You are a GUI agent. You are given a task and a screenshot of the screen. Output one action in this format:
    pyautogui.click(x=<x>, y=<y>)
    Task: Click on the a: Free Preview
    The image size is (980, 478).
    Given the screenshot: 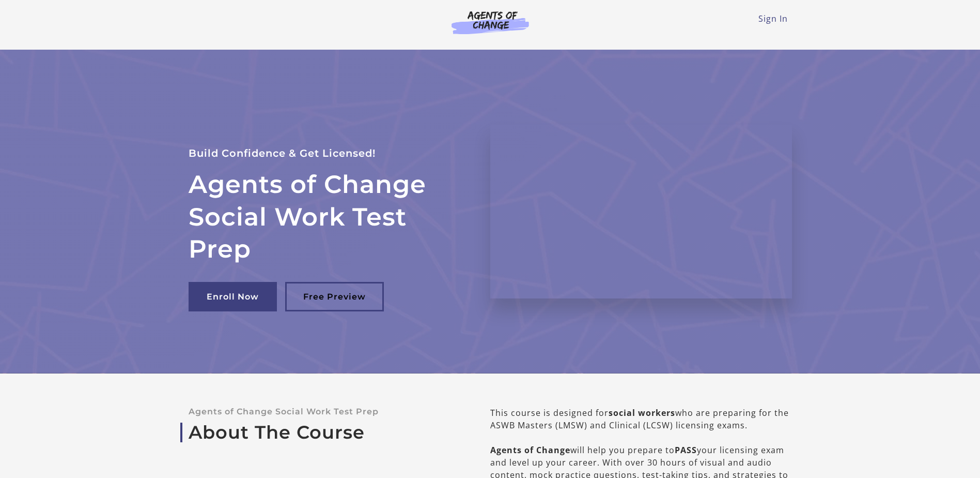 What is the action you would take?
    pyautogui.click(x=334, y=296)
    